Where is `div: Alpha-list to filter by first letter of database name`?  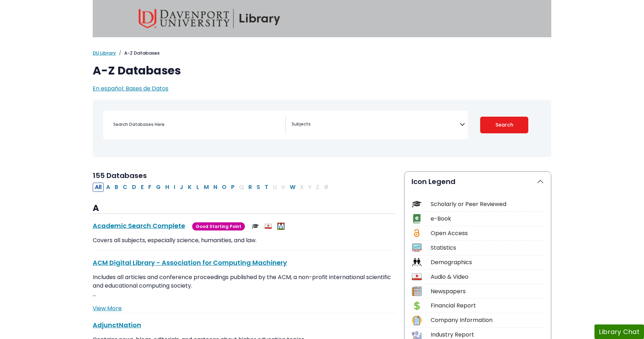
div: Alpha-list to filter by first letter of database name is located at coordinates (212, 186).